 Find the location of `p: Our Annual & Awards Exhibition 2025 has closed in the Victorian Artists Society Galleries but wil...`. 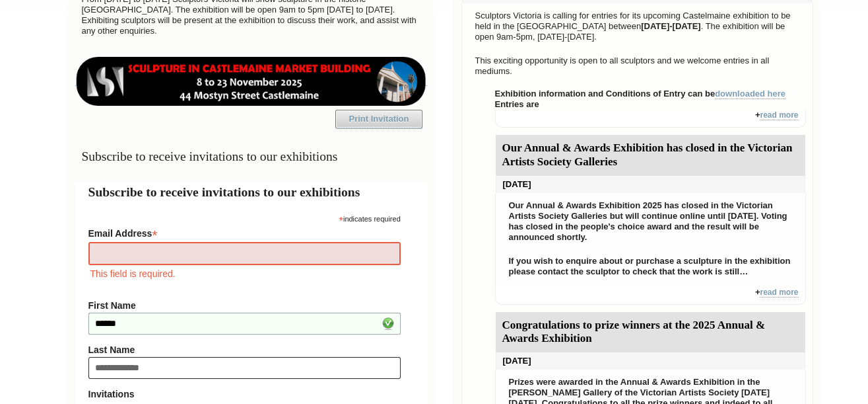

p: Our Annual & Awards Exhibition 2025 has closed in the Victorian Artists Society Galleries but wil... is located at coordinates (650, 221).